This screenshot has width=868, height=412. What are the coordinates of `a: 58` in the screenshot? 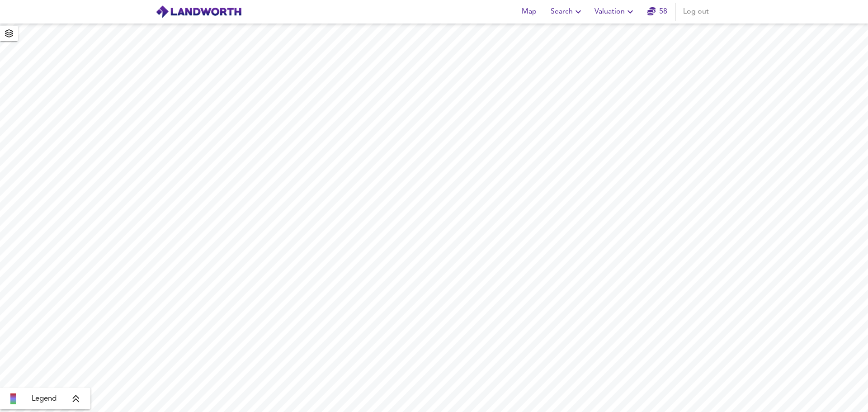 It's located at (658, 12).